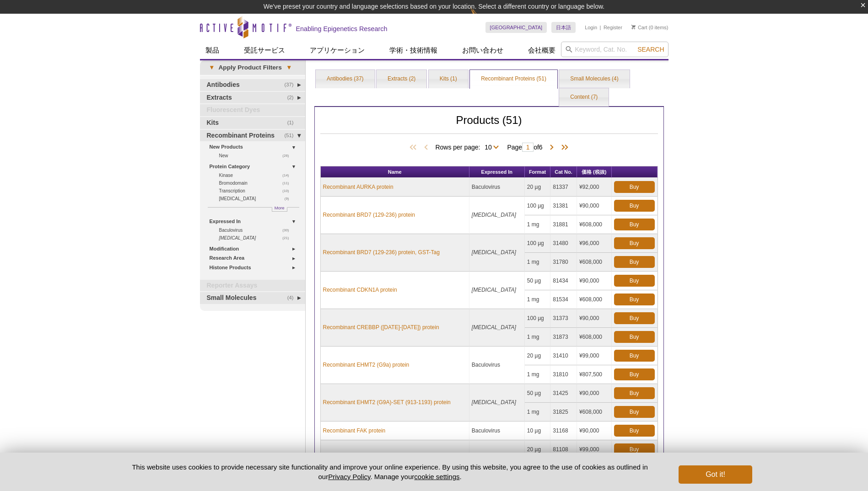 The height and width of the screenshot is (491, 868). What do you see at coordinates (387, 402) in the screenshot?
I see `a: Recombinant EHMT2 (G9A)-SET (913-1193) protein` at bounding box center [387, 402].